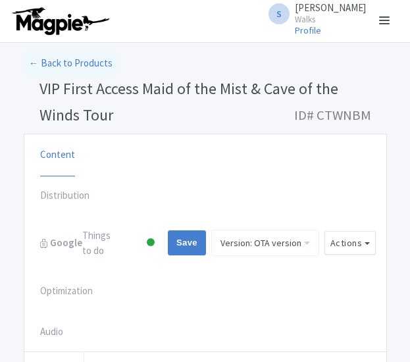  Describe the element at coordinates (187, 243) in the screenshot. I see `input: Save` at that location.